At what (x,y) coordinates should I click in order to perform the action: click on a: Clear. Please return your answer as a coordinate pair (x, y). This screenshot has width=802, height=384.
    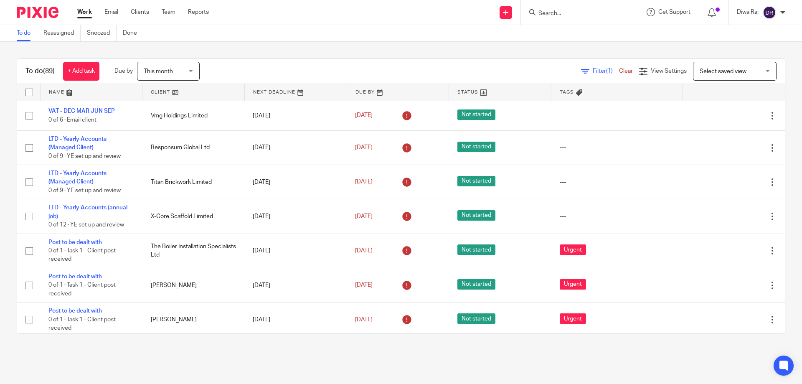
    Looking at the image, I should click on (625, 71).